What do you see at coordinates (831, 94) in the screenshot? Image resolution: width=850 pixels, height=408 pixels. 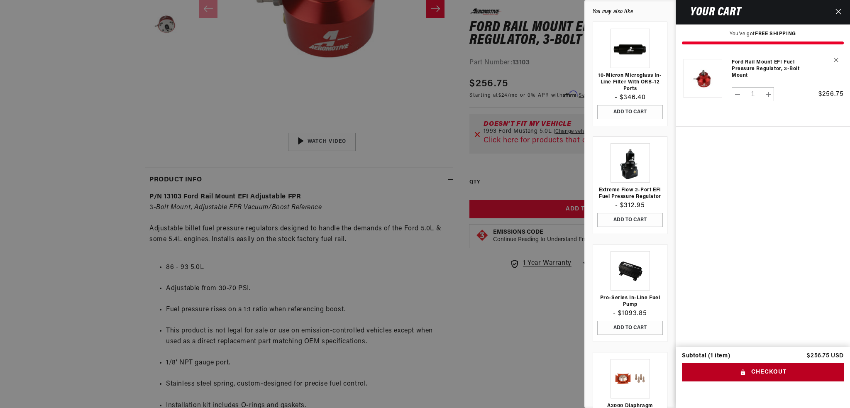 I see `span: $256.75` at bounding box center [831, 94].